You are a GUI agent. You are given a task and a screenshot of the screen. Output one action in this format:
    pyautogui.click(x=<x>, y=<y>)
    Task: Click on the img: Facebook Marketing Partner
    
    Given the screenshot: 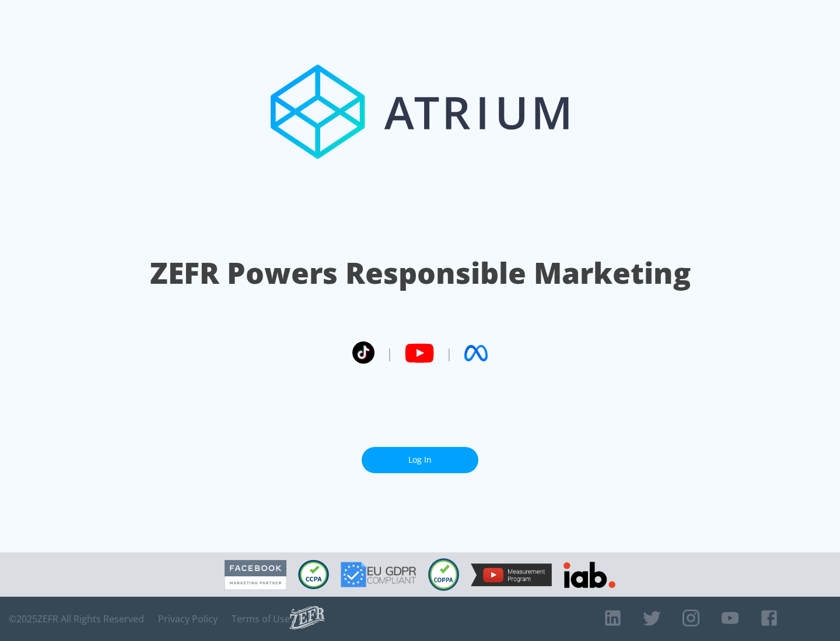 What is the action you would take?
    pyautogui.click(x=255, y=574)
    